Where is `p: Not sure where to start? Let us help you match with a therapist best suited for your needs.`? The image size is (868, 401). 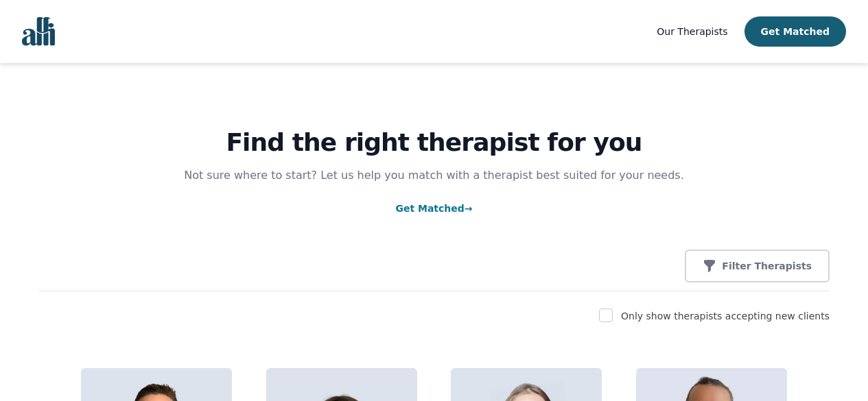 p: Not sure where to start? Let us help you match with a therapist best suited for your needs. is located at coordinates (434, 175).